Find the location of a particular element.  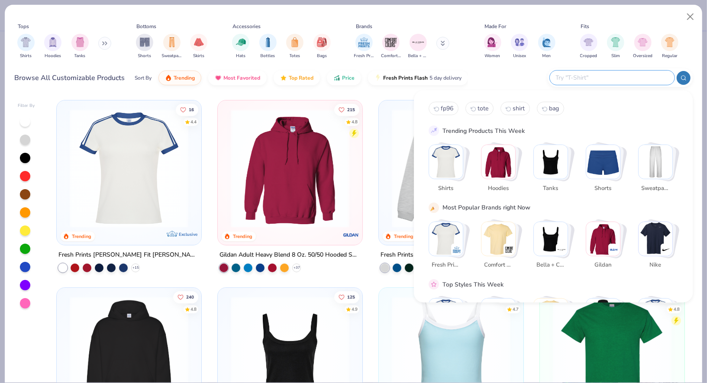

img: Comfort Colors Image is located at coordinates (391, 42).